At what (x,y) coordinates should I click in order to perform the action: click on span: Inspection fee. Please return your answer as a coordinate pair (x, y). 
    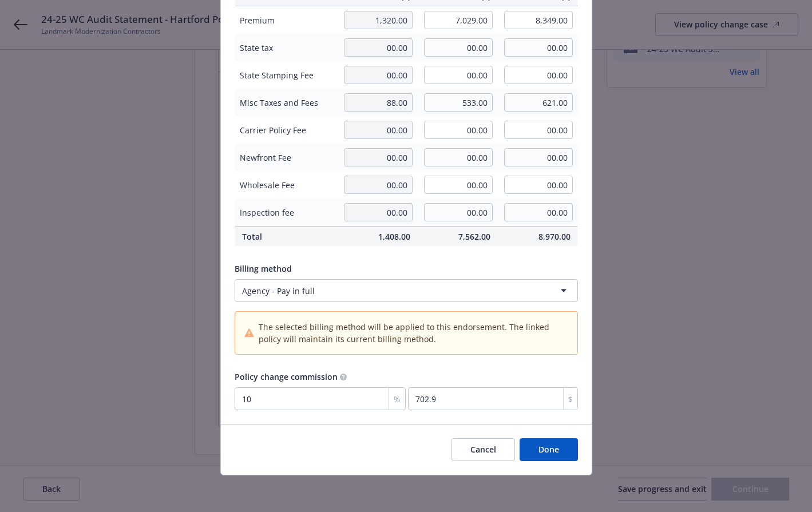
    Looking at the image, I should click on (286, 212).